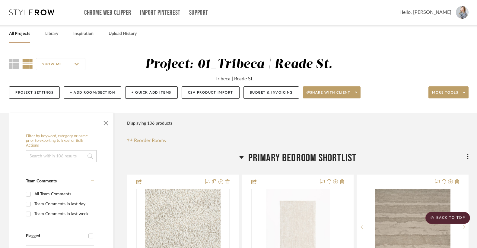 The height and width of the screenshot is (248, 477). What do you see at coordinates (63, 214) in the screenshot?
I see `div: Team Comments in last week` at bounding box center [63, 214].